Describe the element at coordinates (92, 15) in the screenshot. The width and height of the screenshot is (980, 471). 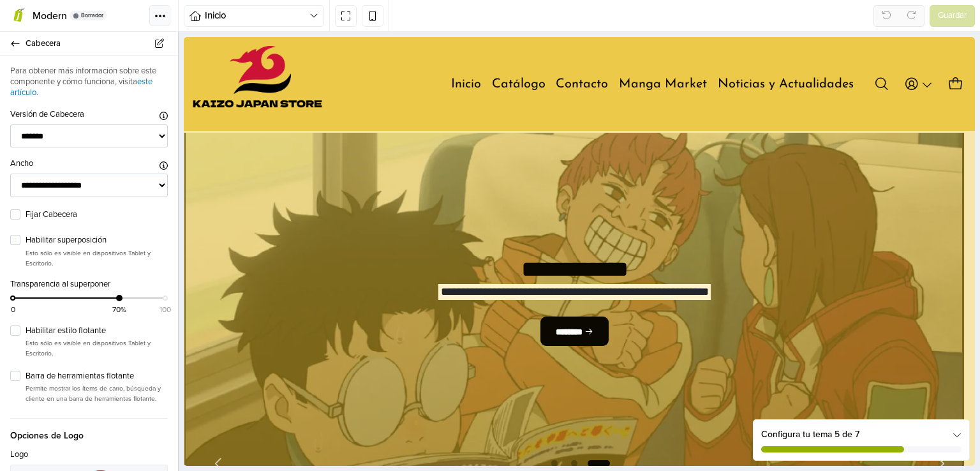
I see `span: Borrador` at that location.